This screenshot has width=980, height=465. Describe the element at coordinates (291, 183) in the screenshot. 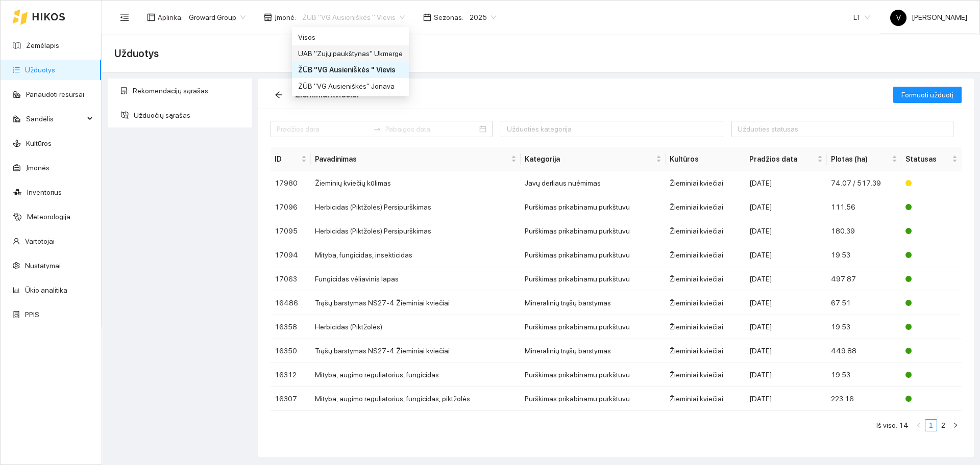

I see `td: 17980` at that location.